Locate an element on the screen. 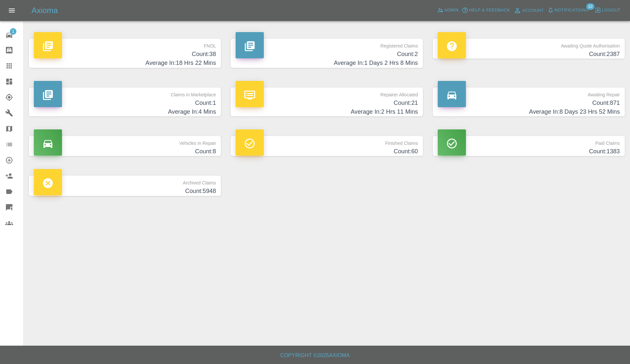 Image resolution: width=630 pixels, height=364 pixels. h4: Count: 2387 is located at coordinates (529, 54).